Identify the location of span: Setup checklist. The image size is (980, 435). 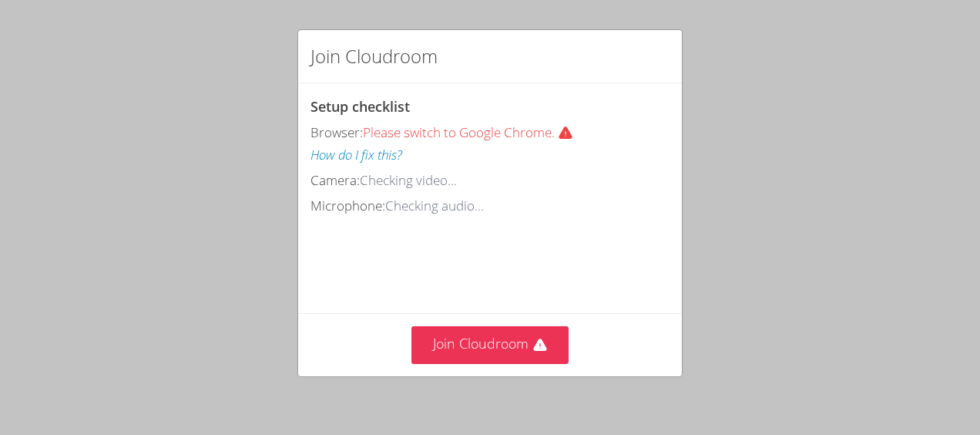
(360, 106).